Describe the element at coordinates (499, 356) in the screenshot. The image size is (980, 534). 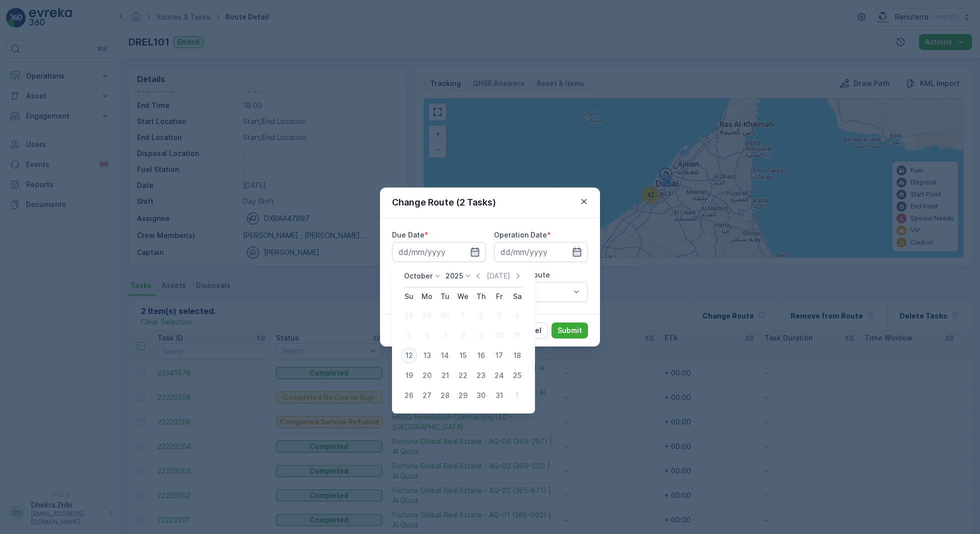
I see `div: 17` at that location.